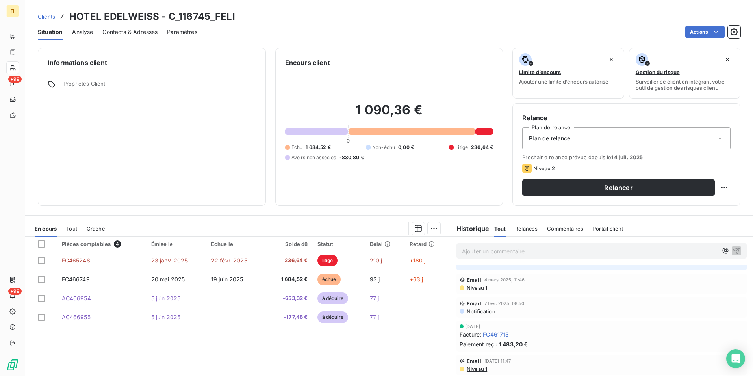 The height and width of the screenshot is (376, 753). Describe the element at coordinates (418, 260) in the screenshot. I see `span: +180 j` at that location.